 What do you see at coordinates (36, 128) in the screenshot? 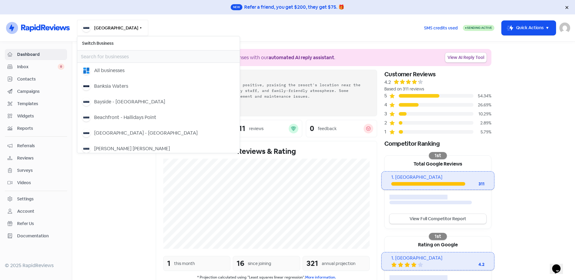
I see `a: Reports` at bounding box center [36, 128].